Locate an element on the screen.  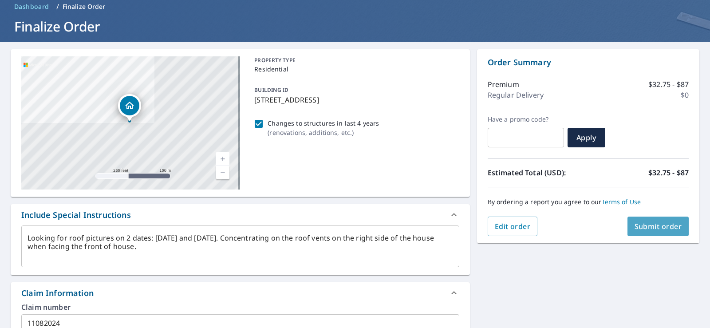
p: Order Summary is located at coordinates (588, 62).